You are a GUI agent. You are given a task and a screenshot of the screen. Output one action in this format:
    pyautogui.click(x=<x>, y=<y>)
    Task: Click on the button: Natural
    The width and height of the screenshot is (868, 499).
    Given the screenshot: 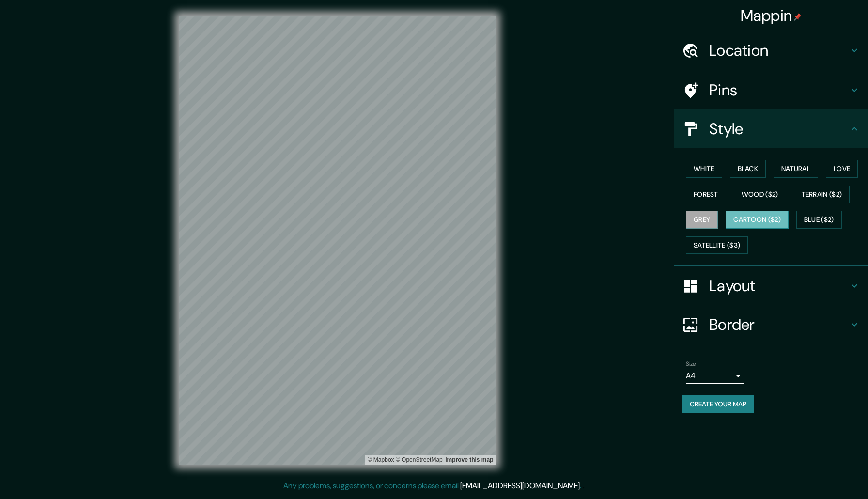 What is the action you would take?
    pyautogui.click(x=796, y=168)
    